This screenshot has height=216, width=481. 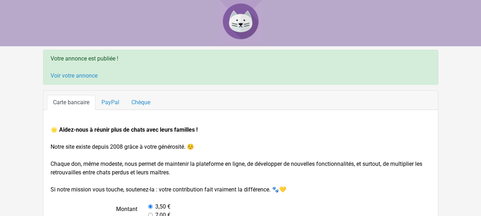 What do you see at coordinates (110, 103) in the screenshot?
I see `a: PayPal` at bounding box center [110, 103].